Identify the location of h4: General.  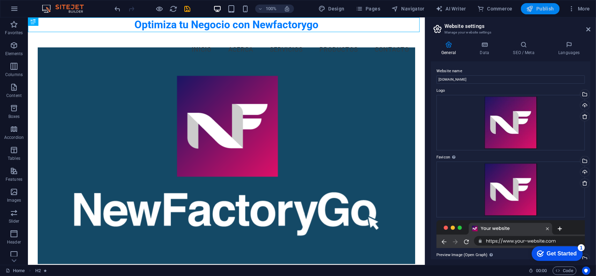
(450, 49).